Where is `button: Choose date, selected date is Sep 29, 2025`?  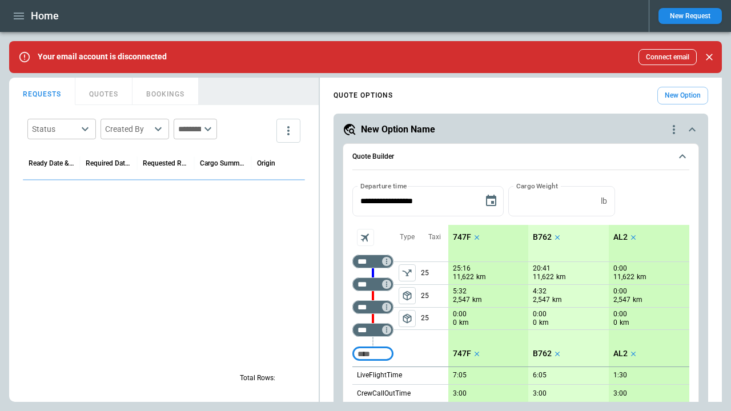 button: Choose date, selected date is Sep 29, 2025 is located at coordinates (491, 201).